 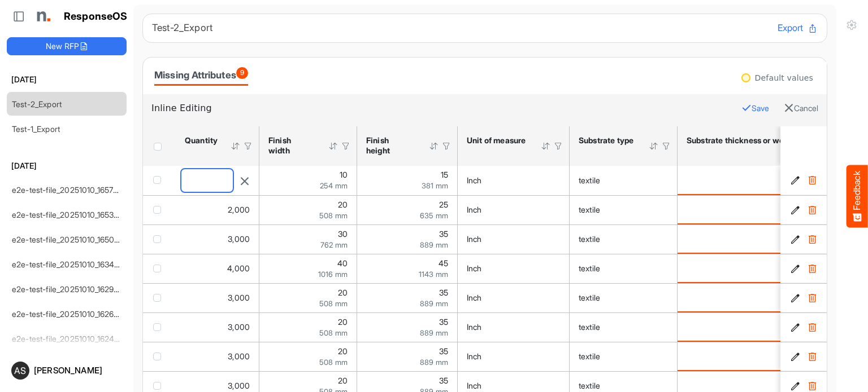 I want to click on td: 49536195-446f-4943-92af-0e3de3042b00 is template cell Column Header, so click(x=805, y=327).